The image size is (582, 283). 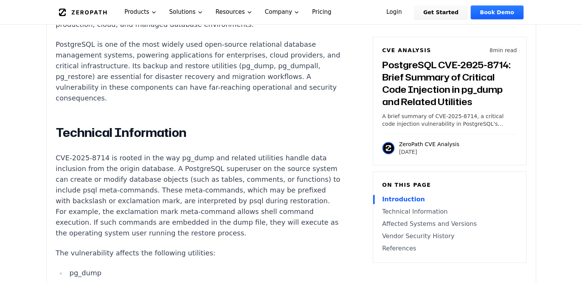 I want to click on li: pg_dump, so click(x=204, y=273).